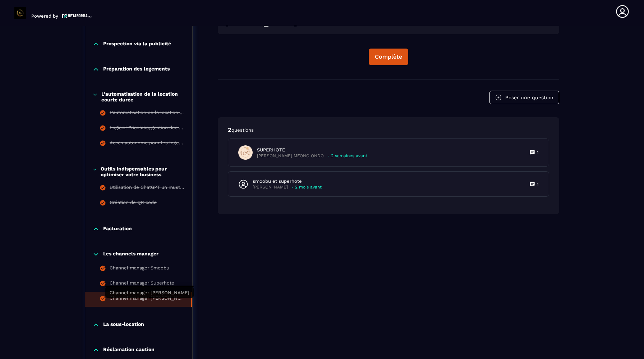  Describe the element at coordinates (524, 98) in the screenshot. I see `button: Poser une question` at that location.